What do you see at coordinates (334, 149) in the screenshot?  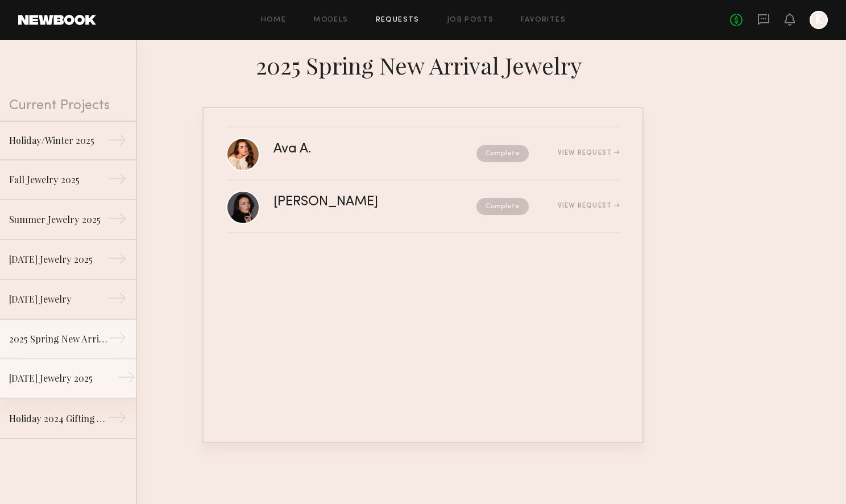 I see `div: Ava A.` at bounding box center [334, 149].